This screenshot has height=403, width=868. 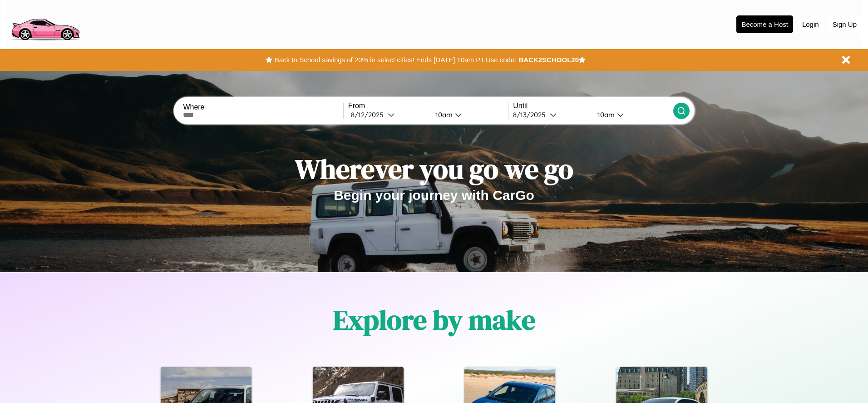 I want to click on b: BACK2SCHOOL20, so click(x=549, y=60).